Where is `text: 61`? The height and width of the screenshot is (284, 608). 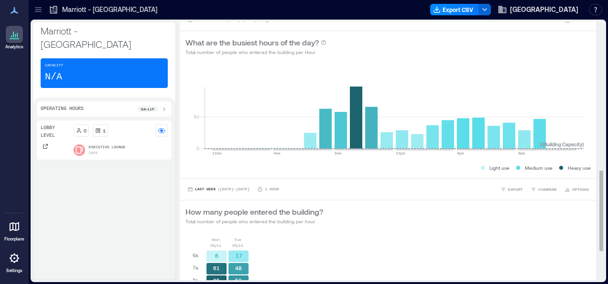
text: 61 is located at coordinates (217, 268).